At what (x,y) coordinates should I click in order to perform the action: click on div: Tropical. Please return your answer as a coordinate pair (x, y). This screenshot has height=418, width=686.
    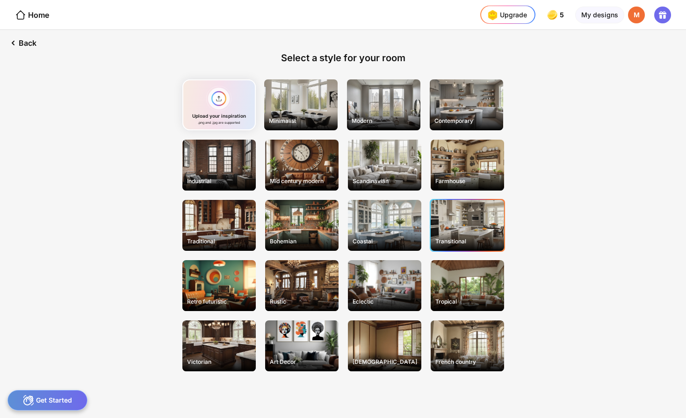
    Looking at the image, I should click on (467, 301).